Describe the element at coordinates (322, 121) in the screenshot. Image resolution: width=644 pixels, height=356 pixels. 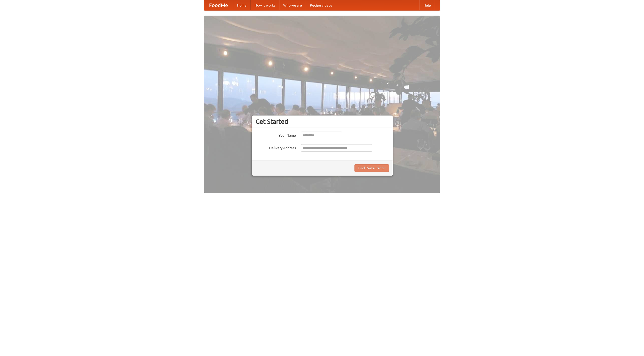
I see `h3: Get Started` at that location.